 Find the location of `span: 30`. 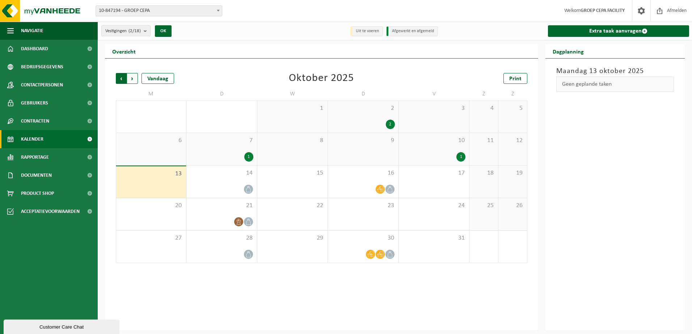

span: 30 is located at coordinates (363, 238).